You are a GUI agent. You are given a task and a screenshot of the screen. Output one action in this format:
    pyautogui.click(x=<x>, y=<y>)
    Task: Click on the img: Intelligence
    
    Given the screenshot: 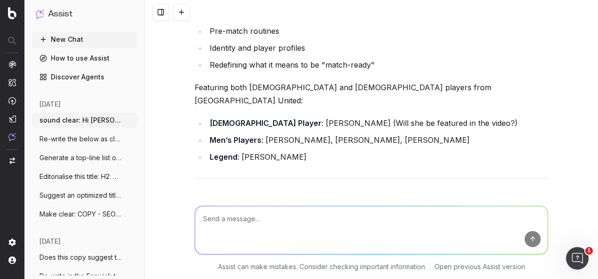 What is the action you would take?
    pyautogui.click(x=12, y=82)
    